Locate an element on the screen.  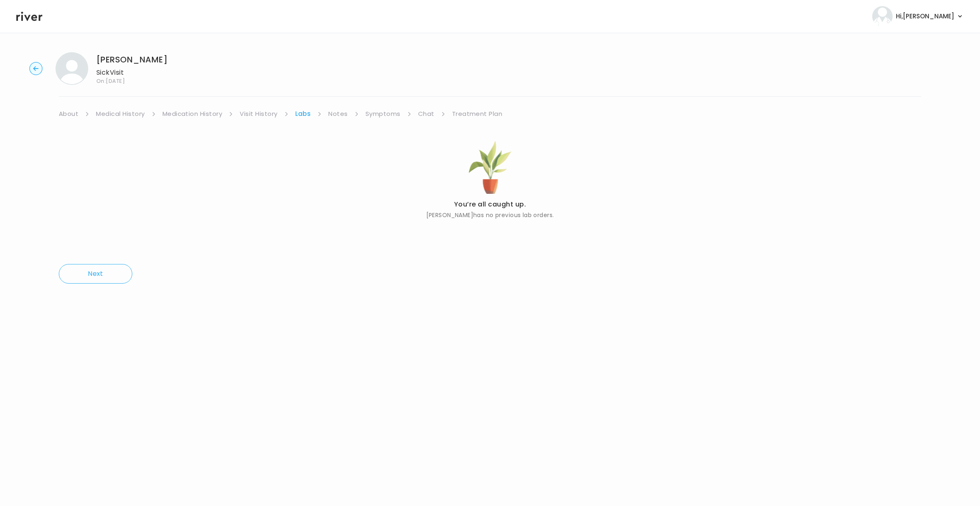
a: Visit History is located at coordinates (259, 113).